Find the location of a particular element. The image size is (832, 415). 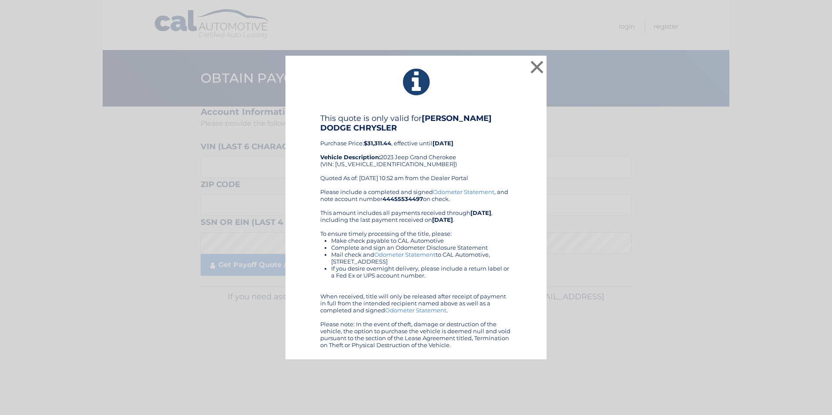

strong: Vehicle Description: is located at coordinates (350, 157).